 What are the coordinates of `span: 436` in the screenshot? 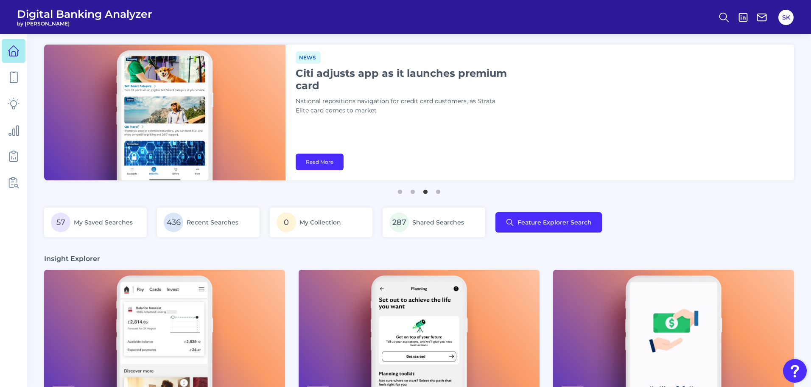 It's located at (173, 222).